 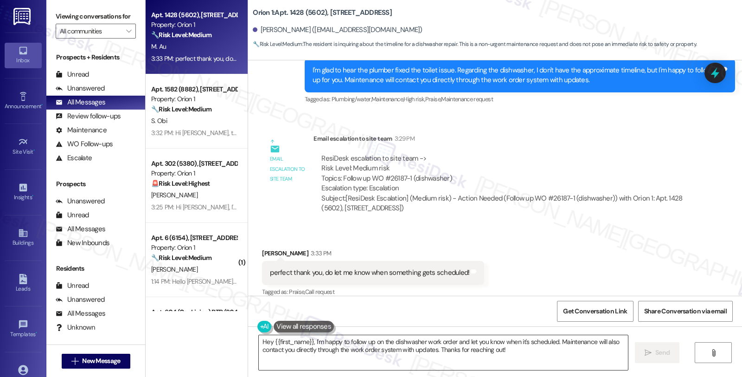 I want to click on div: I'm glad to hear the plumber fixed the toilet issue. Regarding the dishwasher, I don't have the a..., so click(x=516, y=75).